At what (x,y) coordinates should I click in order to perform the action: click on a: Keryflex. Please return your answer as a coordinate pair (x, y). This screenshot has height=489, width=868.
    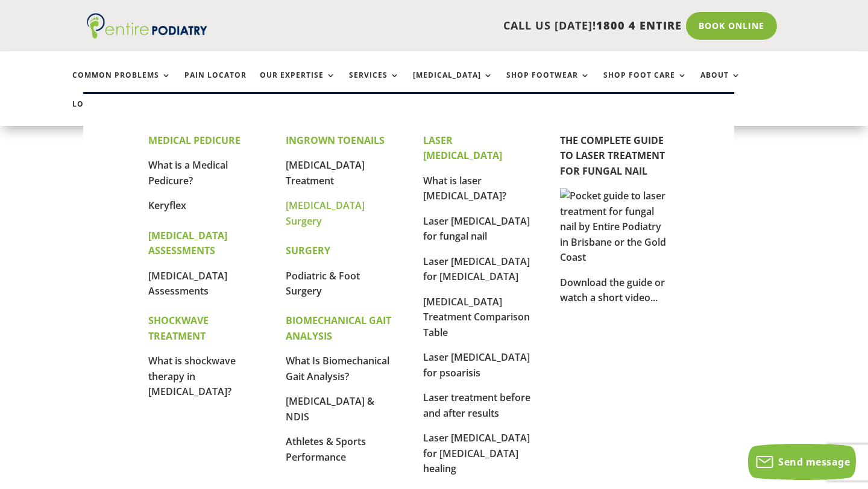
    Looking at the image, I should click on (167, 206).